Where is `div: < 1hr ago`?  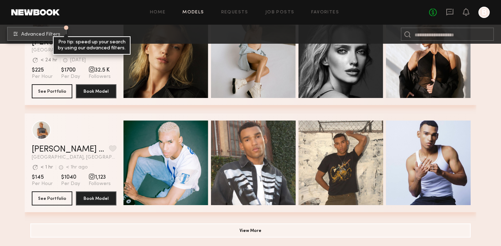
div: < 1hr ago is located at coordinates (77, 168).